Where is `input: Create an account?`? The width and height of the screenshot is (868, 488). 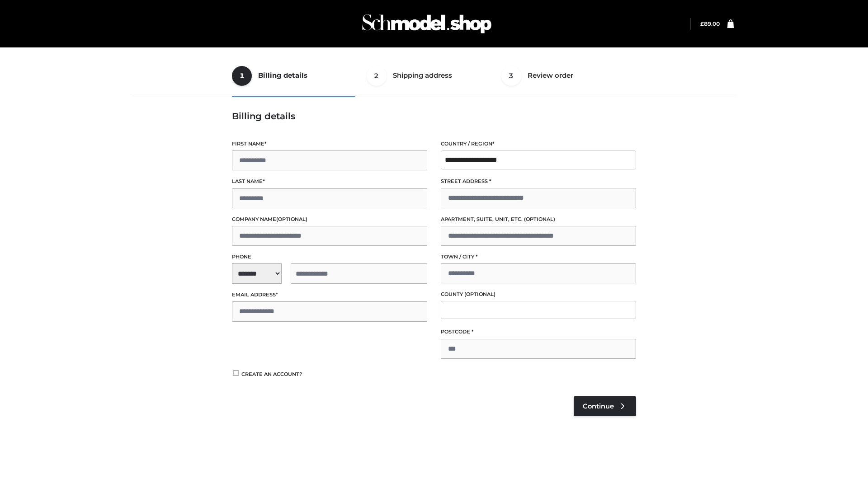
input: Create an account? is located at coordinates (236, 372).